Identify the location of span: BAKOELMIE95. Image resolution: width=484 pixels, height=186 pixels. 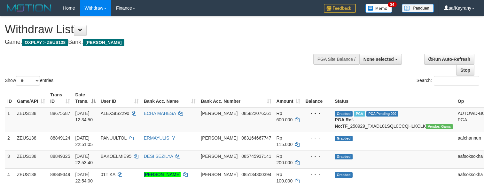
(116, 156).